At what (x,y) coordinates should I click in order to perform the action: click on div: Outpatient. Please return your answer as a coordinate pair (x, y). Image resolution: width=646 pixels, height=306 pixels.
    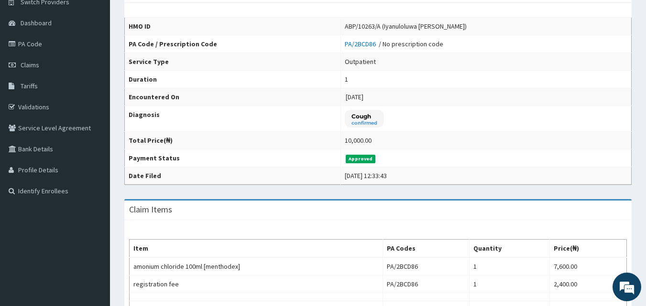
    Looking at the image, I should click on (360, 62).